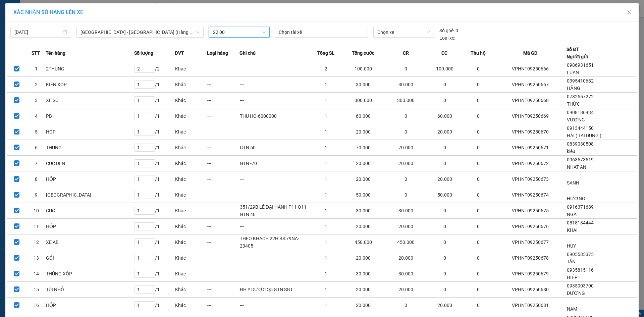 The height and width of the screenshot is (317, 644). I want to click on td: THEO KHÁCH 22H BS:79NA-23405, so click(275, 242).